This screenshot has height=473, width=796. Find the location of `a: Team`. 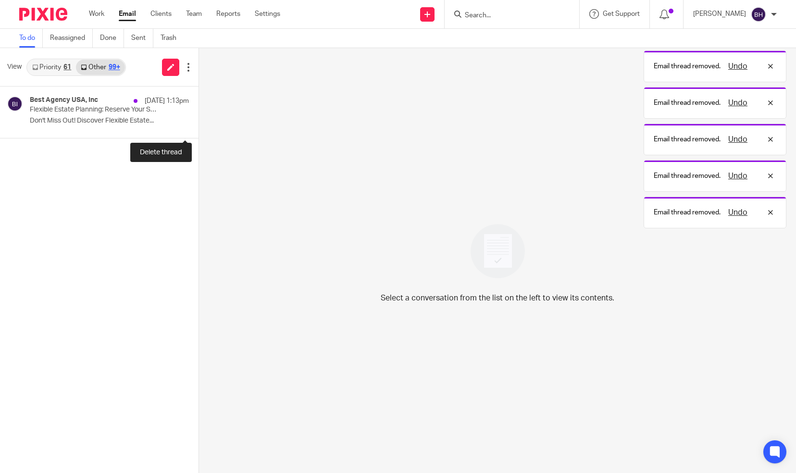

a: Team is located at coordinates (194, 14).